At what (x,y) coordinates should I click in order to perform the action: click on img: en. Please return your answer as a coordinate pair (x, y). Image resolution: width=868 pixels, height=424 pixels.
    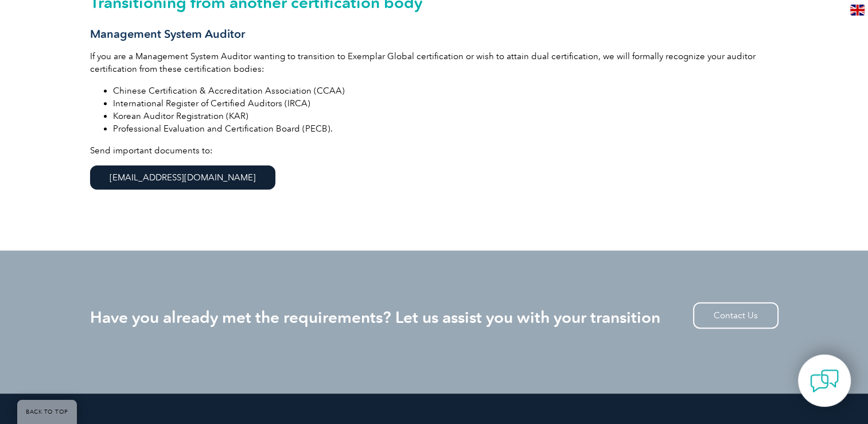
    Looking at the image, I should click on (858, 10).